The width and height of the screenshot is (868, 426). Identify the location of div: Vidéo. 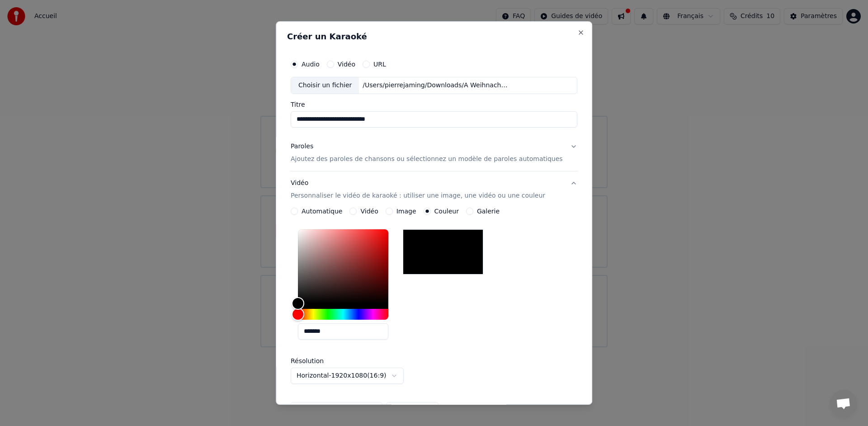
(418, 190).